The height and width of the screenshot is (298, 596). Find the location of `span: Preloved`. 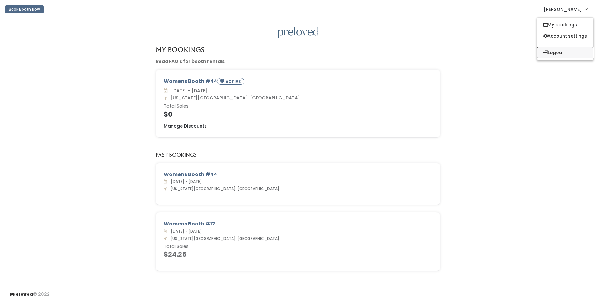

span: Preloved is located at coordinates (22, 295).